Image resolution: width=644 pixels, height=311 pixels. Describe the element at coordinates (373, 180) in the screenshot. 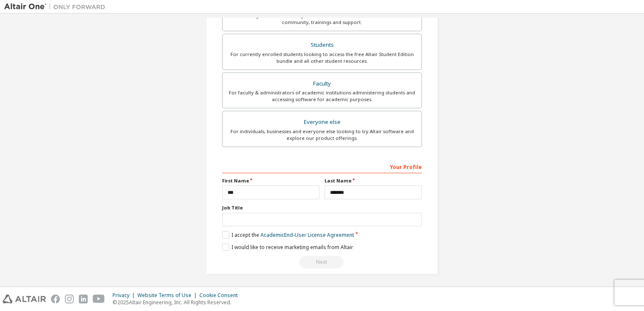

I see `label: Last Name` at that location.